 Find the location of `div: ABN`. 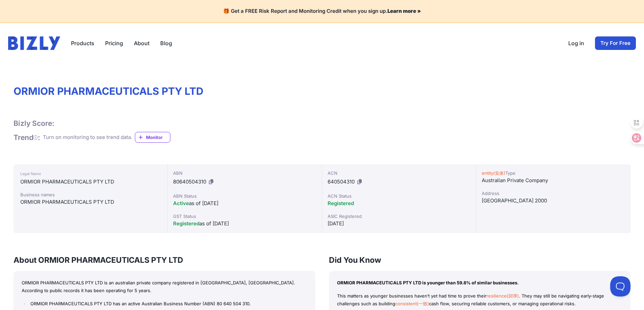

div: ABN is located at coordinates (244, 173).